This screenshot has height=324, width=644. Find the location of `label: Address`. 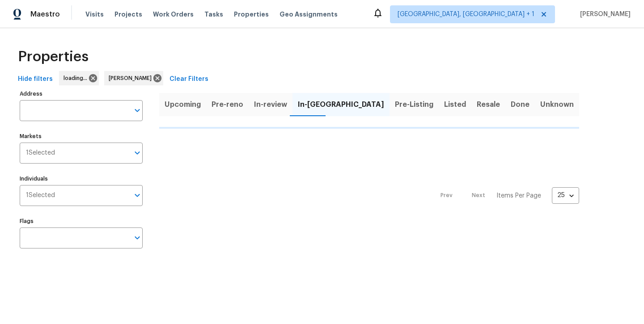

label: Address is located at coordinates (81, 94).